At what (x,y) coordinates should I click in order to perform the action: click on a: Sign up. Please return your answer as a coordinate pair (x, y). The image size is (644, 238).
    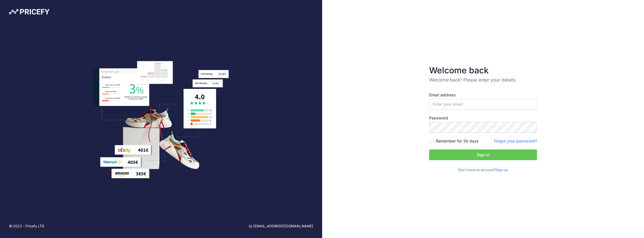
    Looking at the image, I should click on (502, 170).